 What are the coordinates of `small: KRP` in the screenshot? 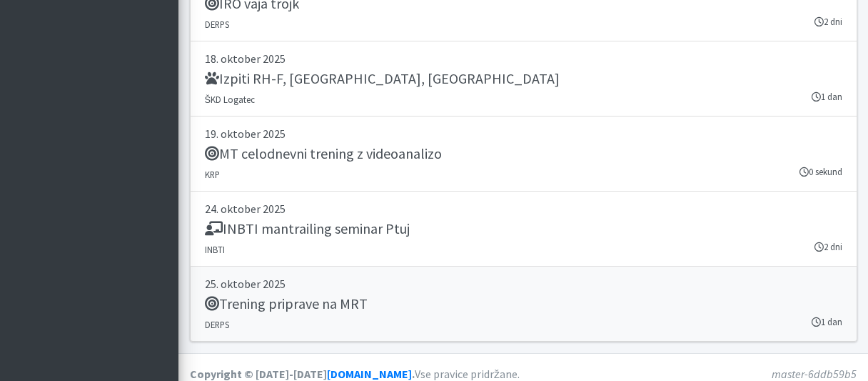 It's located at (212, 175).